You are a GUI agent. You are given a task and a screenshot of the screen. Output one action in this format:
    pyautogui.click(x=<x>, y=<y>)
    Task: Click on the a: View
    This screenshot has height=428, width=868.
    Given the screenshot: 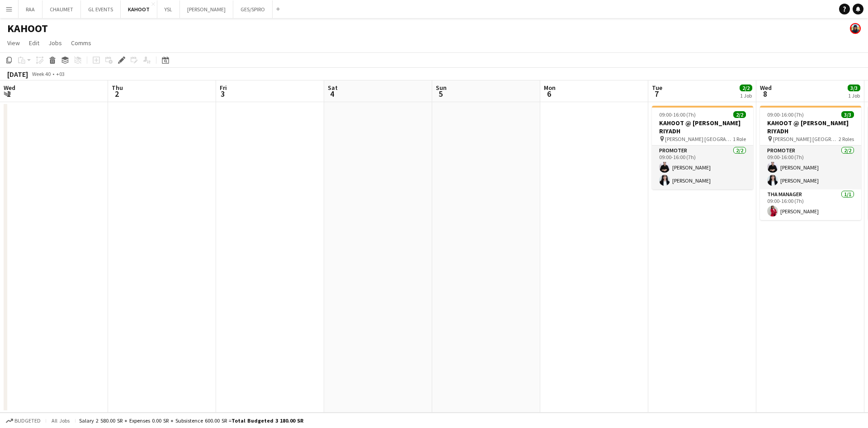 What is the action you would take?
    pyautogui.click(x=13, y=43)
    